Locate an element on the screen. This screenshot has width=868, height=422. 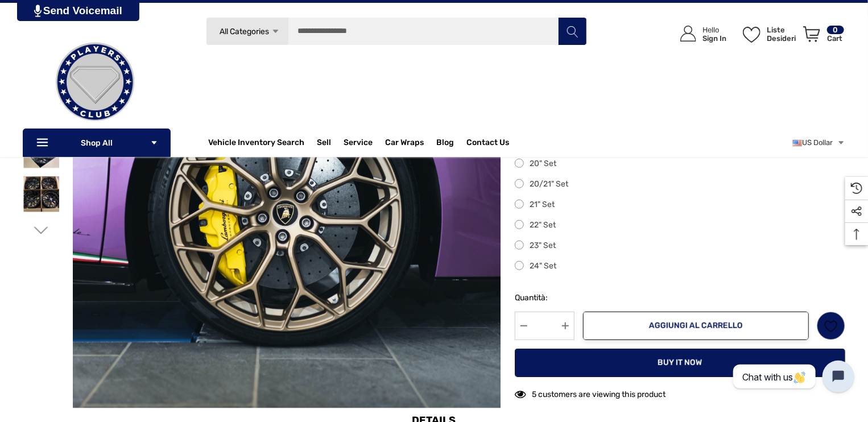
svg: Top is located at coordinates (857, 234).